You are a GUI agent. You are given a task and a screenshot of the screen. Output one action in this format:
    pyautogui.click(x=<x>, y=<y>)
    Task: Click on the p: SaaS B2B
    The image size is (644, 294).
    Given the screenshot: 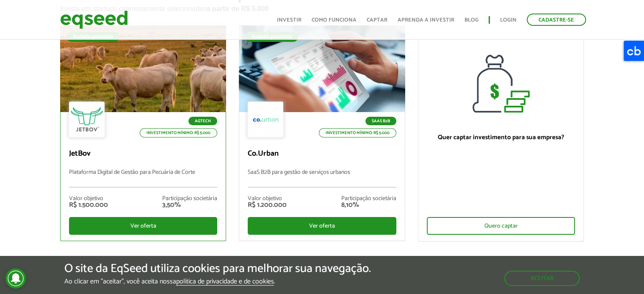 What is the action you would take?
    pyautogui.click(x=380, y=121)
    